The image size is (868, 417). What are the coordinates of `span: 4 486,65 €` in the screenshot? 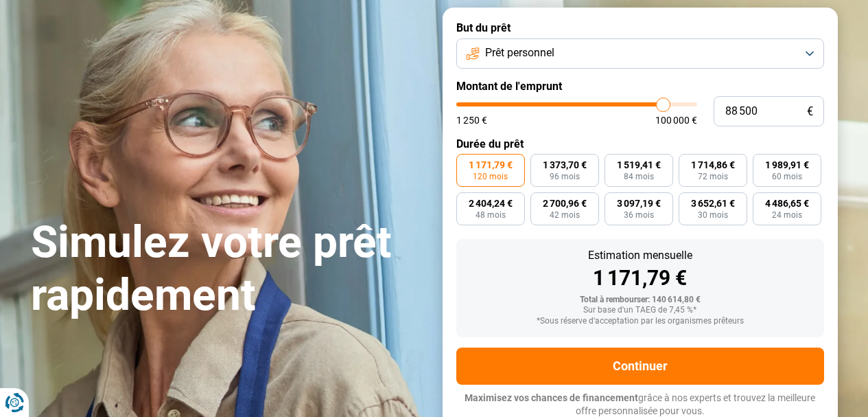 It's located at (787, 203).